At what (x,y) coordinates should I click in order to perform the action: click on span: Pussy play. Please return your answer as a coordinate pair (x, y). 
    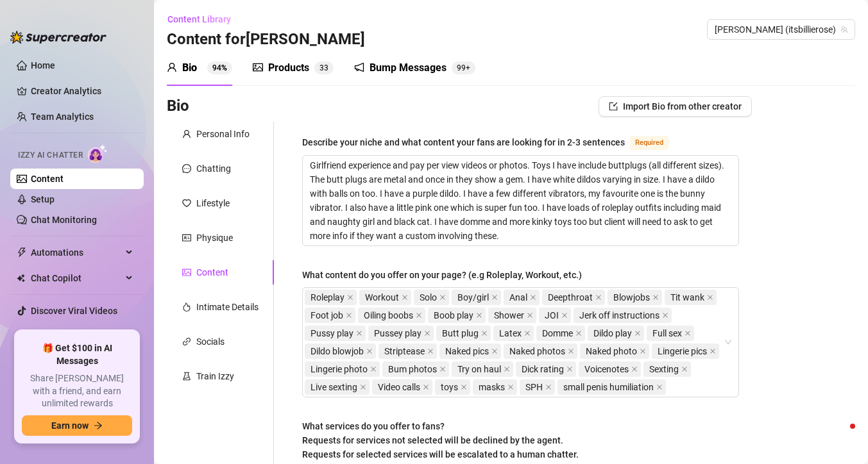
    Looking at the image, I should click on (335, 333).